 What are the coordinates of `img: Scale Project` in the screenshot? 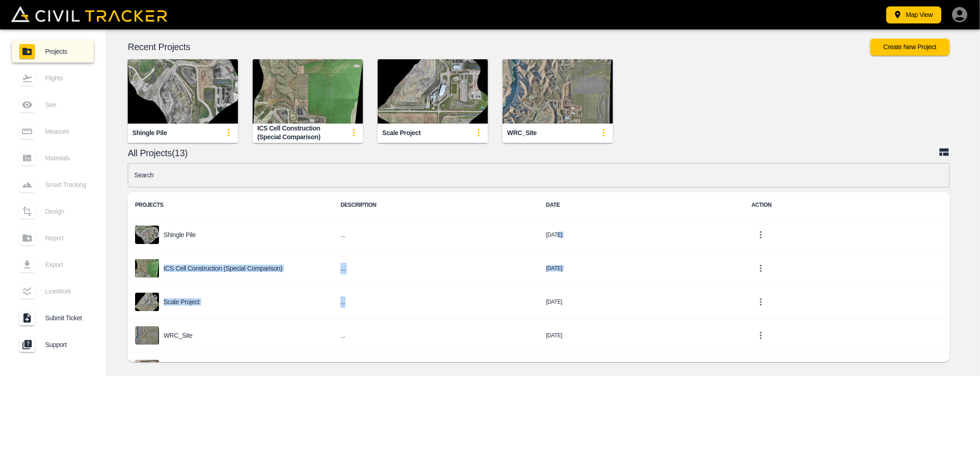 It's located at (433, 91).